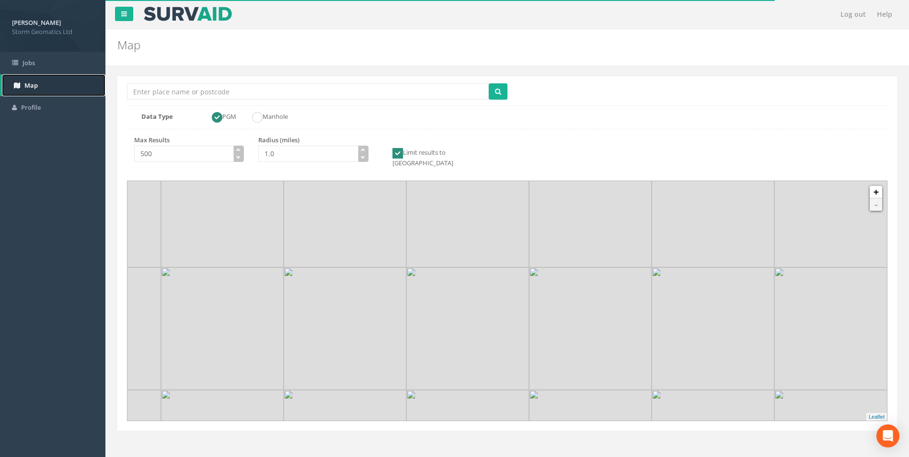  I want to click on input: Enter place name or postcode, so click(308, 92).